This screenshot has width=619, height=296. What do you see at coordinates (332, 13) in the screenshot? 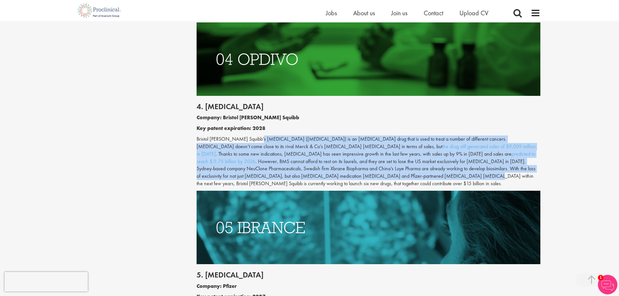
I see `span: Jobs` at bounding box center [332, 13].